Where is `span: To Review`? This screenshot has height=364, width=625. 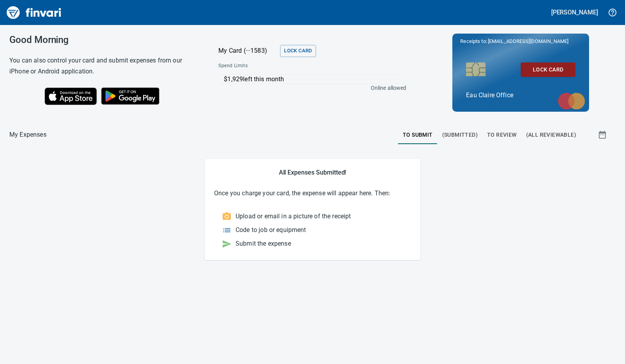
span: To Review is located at coordinates (502, 135).